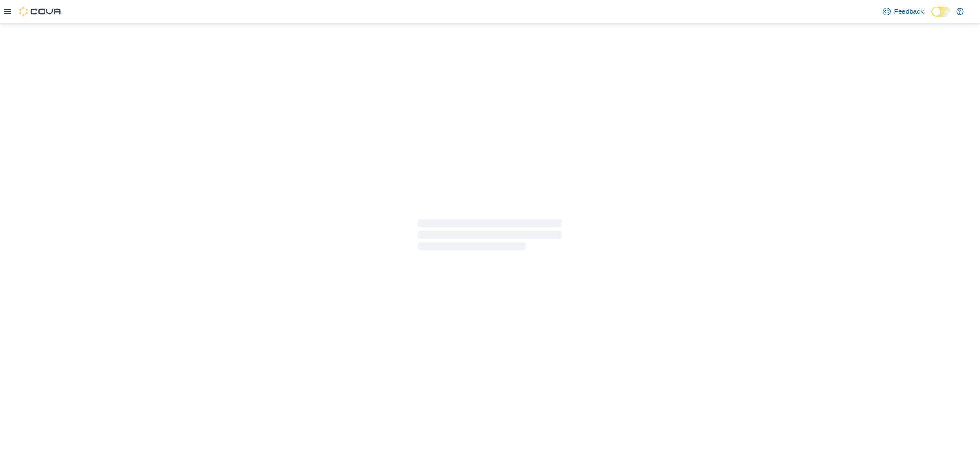 The image size is (980, 470). What do you see at coordinates (941, 11) in the screenshot?
I see `input: Dark Mode` at bounding box center [941, 11].